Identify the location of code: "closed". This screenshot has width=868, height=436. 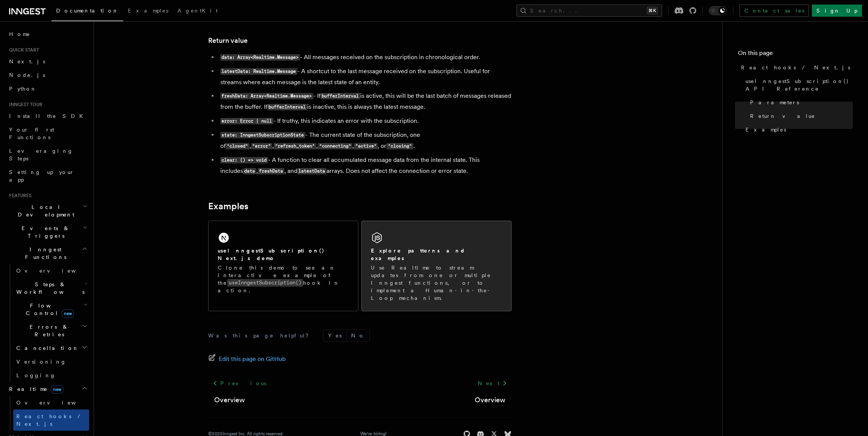
(238, 146).